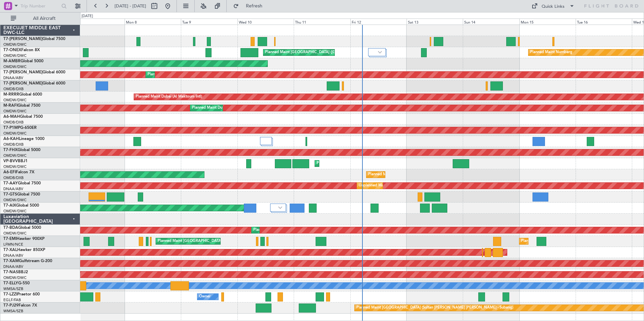  What do you see at coordinates (15, 161) in the screenshot?
I see `a: VP-BVVBBJ1` at bounding box center [15, 161].